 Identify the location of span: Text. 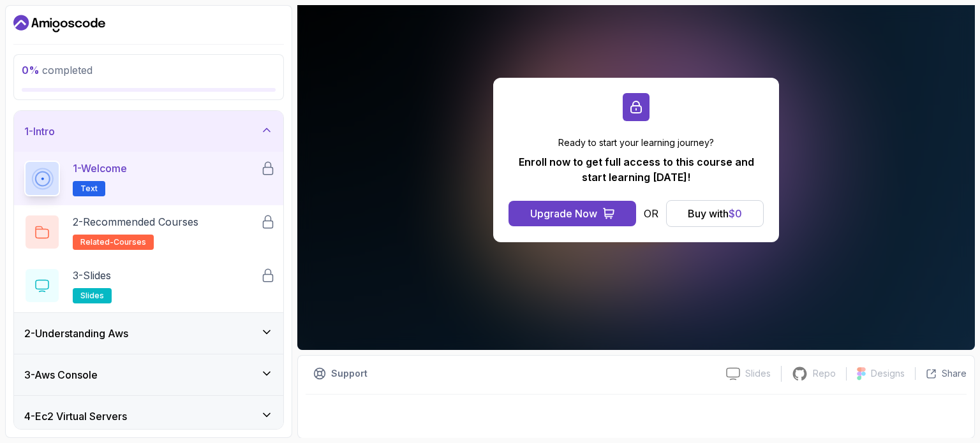
(89, 189).